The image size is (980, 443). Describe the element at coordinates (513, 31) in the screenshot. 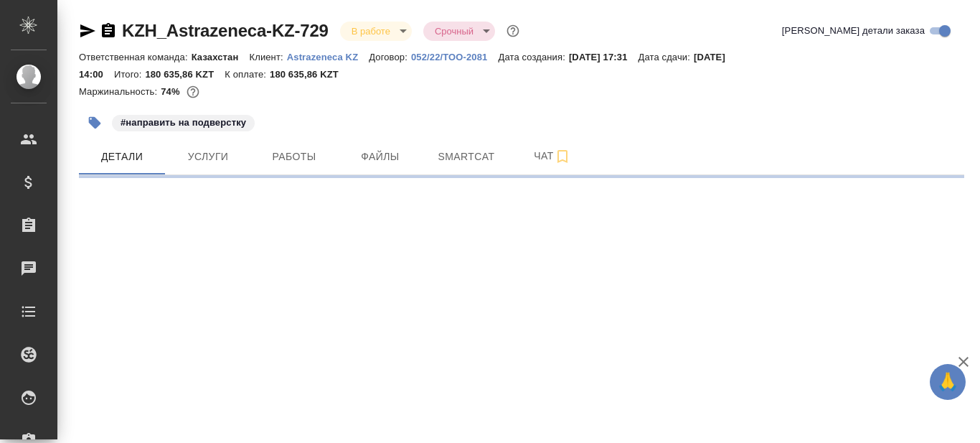

I see `button: Доп статусы указывают на важность/срочность заказа` at that location.